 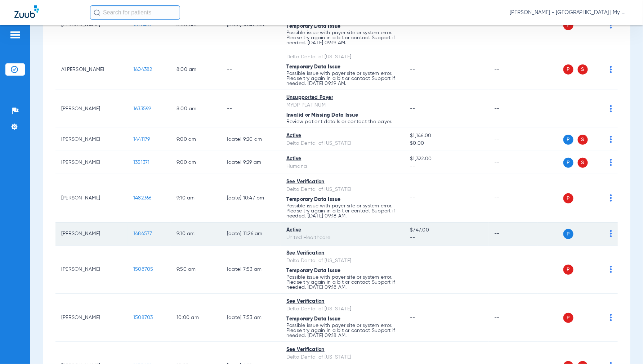 I want to click on div: MYDP PLATINUM, so click(x=342, y=105).